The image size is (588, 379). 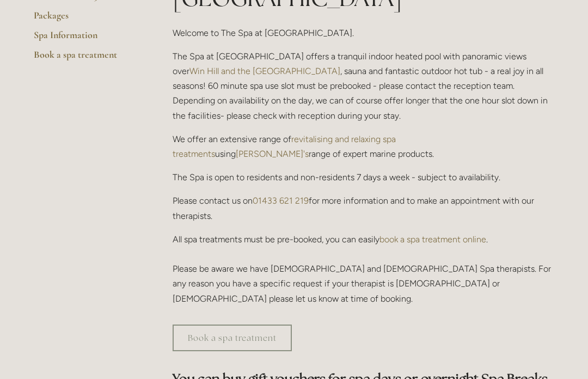 What do you see at coordinates (86, 38) in the screenshot?
I see `a: Spa Information` at bounding box center [86, 38].